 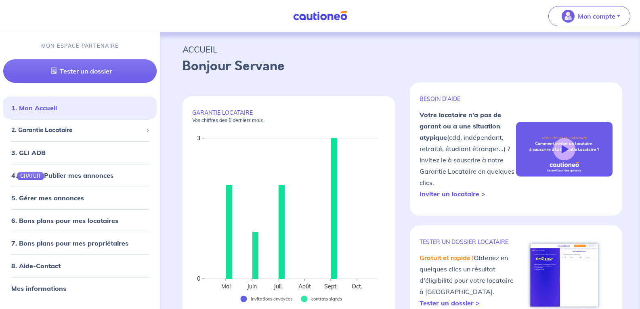 I want to click on a: 1. Mon Accueil, so click(x=34, y=108).